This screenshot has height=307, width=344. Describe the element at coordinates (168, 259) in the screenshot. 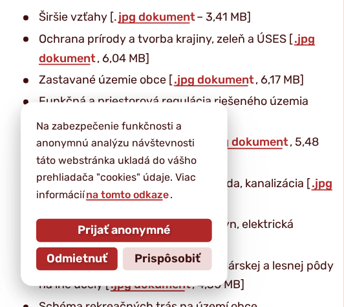

I see `button: Prispôsobiť` at that location.